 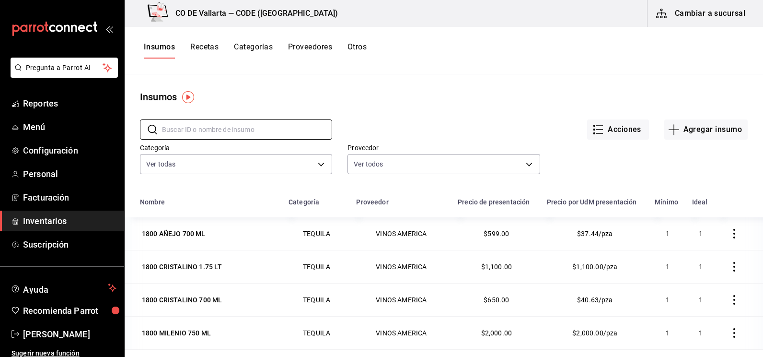 What do you see at coordinates (70, 310) in the screenshot?
I see `span: Recomienda Parrot` at bounding box center [70, 310].